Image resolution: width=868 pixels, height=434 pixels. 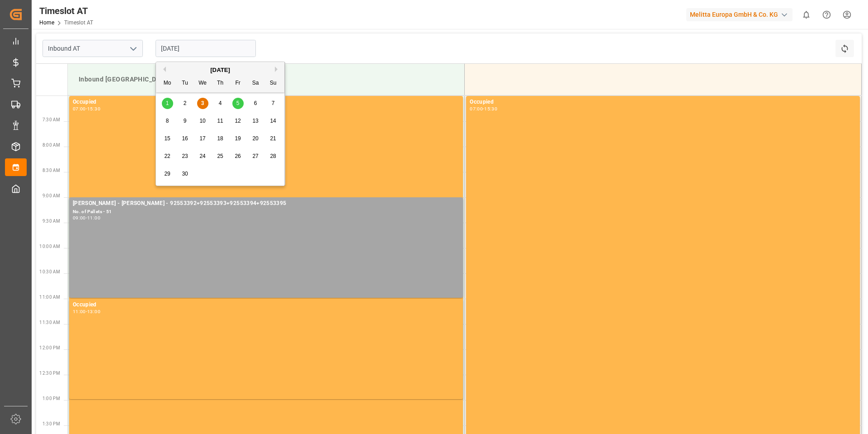 What do you see at coordinates (203, 120) in the screenshot?
I see `div: Choose Wednesday, September 10th, 2025` at bounding box center [203, 120].